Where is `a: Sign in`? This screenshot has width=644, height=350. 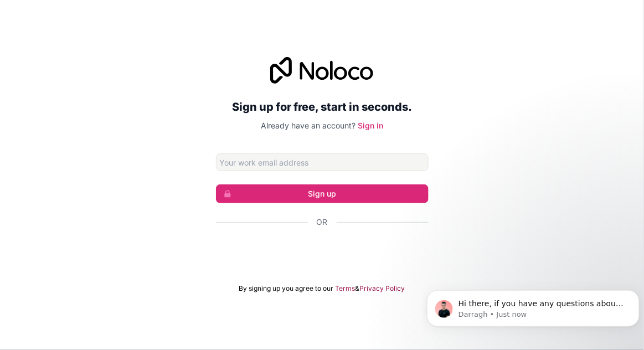 a: Sign in is located at coordinates (371, 125).